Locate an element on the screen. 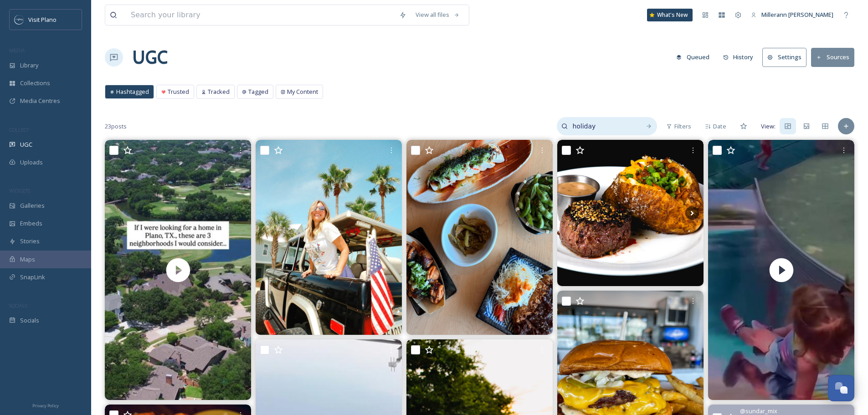 The height and width of the screenshot is (415, 868). span: Collections is located at coordinates (35, 83).